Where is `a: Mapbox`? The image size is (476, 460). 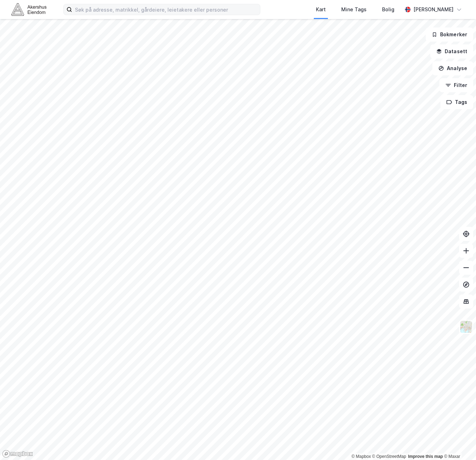 a: Mapbox is located at coordinates (361, 457).